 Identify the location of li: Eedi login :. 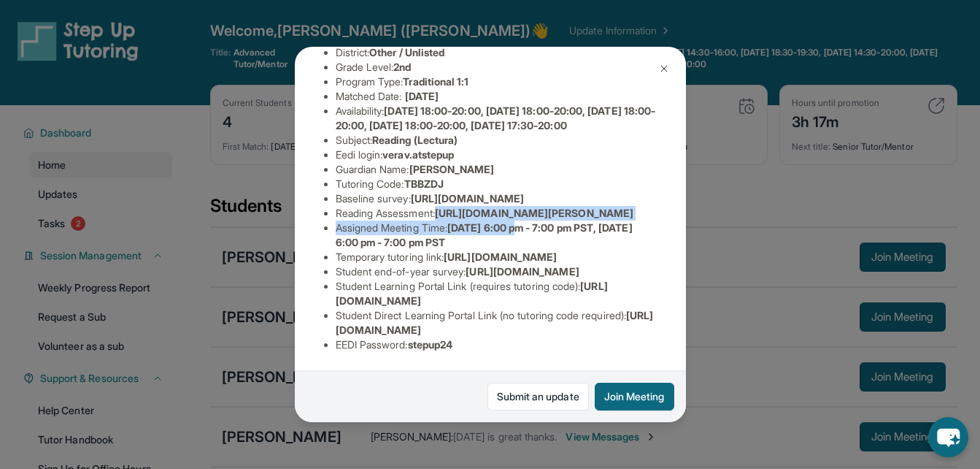
(496, 155).